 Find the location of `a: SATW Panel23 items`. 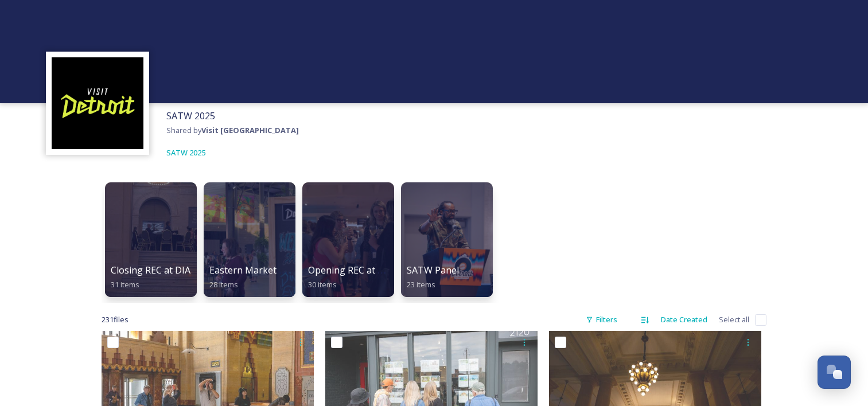

a: SATW Panel23 items is located at coordinates (447, 237).